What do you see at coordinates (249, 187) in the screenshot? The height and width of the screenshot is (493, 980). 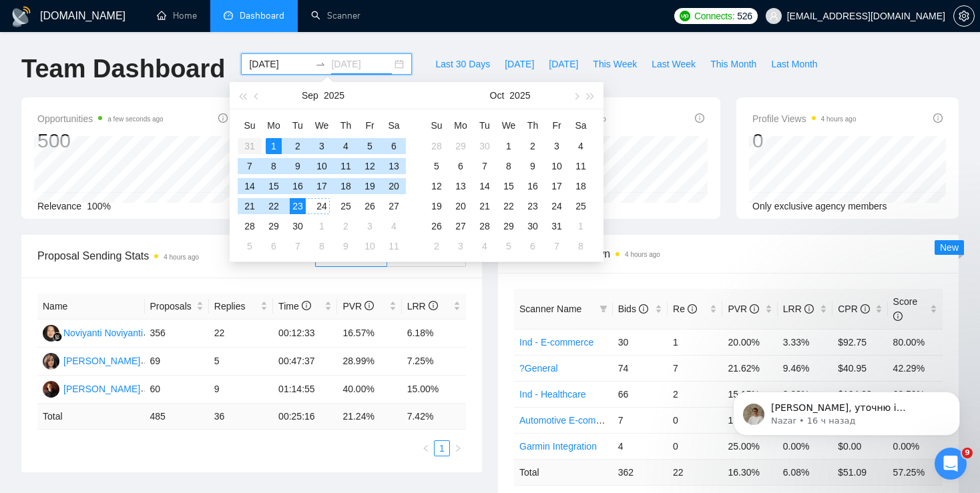 I see `td: 2025-09-14` at bounding box center [249, 187].